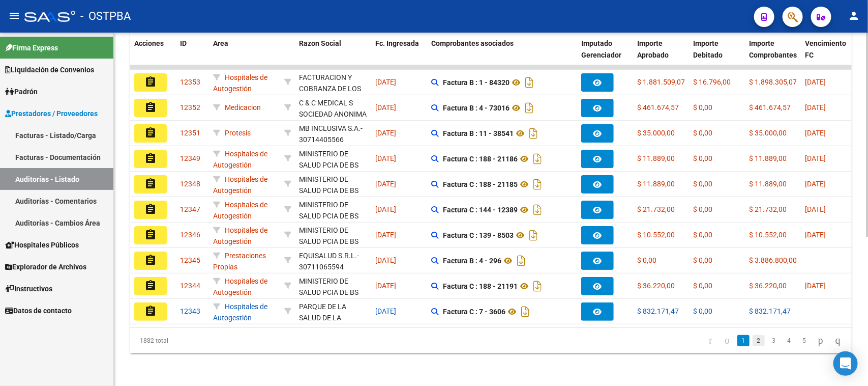 The image size is (868, 386). Describe the element at coordinates (105, 16) in the screenshot. I see `span: - OSTPBA` at that location.